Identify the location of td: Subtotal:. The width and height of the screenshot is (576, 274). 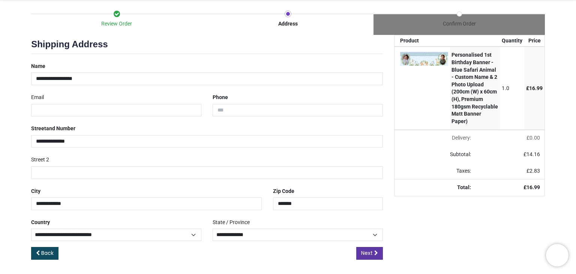
(435, 154).